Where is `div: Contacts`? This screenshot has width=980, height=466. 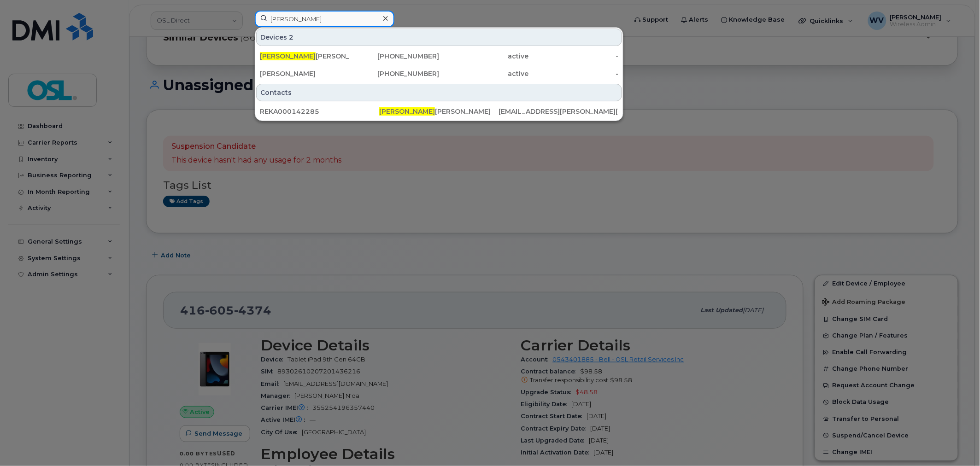 div: Contacts is located at coordinates (439, 93).